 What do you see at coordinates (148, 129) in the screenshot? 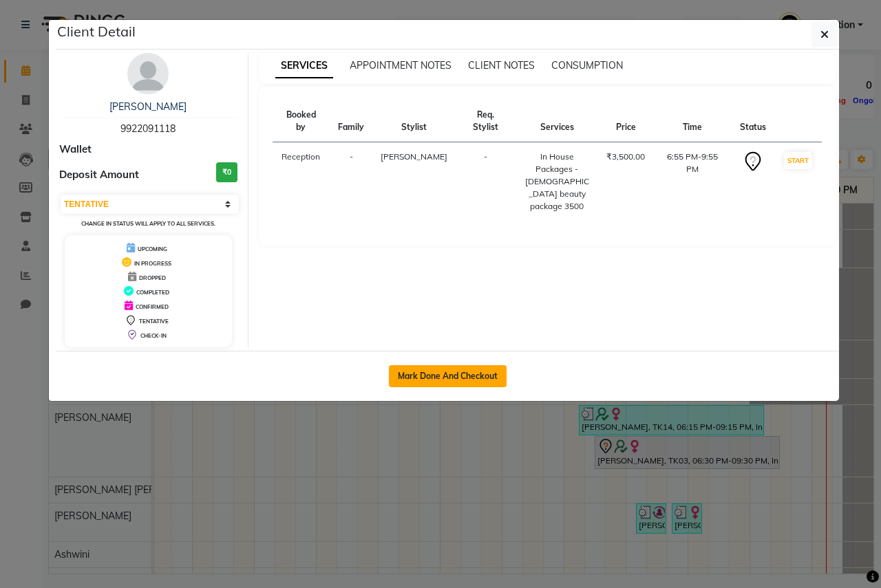
I see `span: 9922091118` at bounding box center [148, 129].